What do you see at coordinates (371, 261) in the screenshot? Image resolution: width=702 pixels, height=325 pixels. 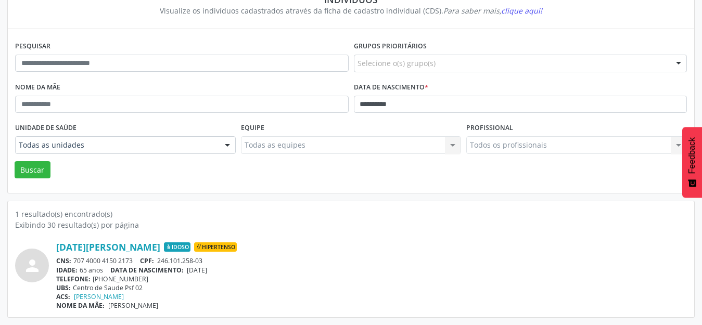 I see `div: 707 4000 4150 2173` at bounding box center [371, 261].